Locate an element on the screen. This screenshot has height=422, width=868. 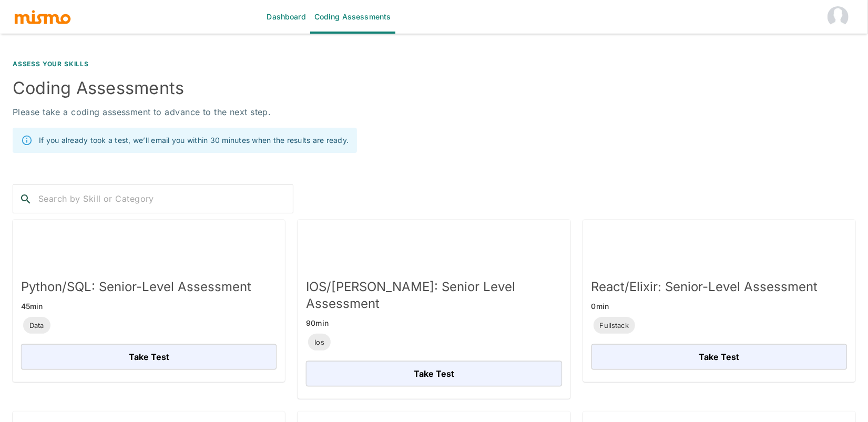
button: search is located at coordinates (26, 199).